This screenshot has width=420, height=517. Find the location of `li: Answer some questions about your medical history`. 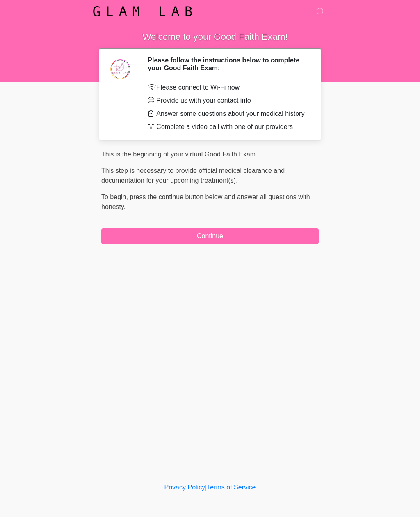

li: Answer some questions about your medical history is located at coordinates (227, 113).